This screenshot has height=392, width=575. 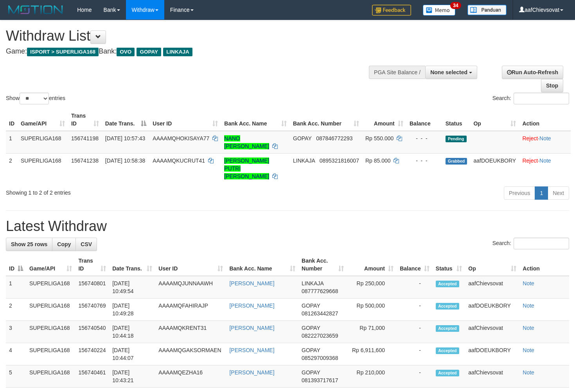 I want to click on td: AAAAMQEZHA16, so click(x=191, y=376).